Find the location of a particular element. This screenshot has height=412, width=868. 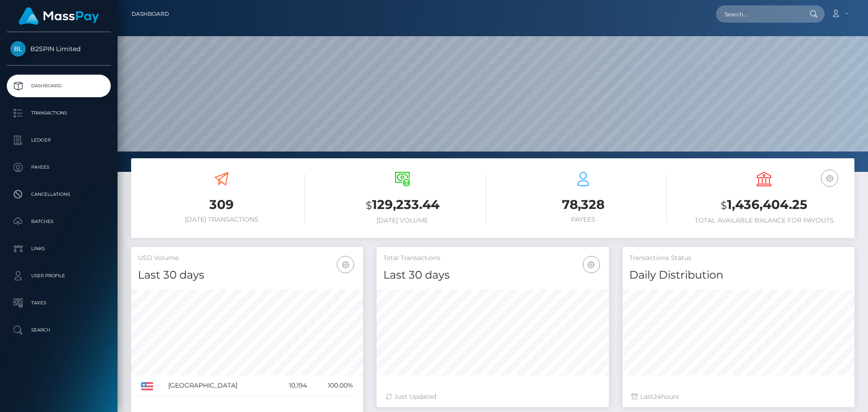

p: Taxes is located at coordinates (59, 303).